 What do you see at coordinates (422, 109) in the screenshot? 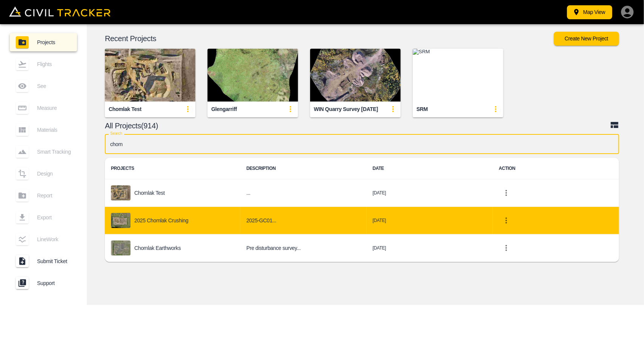
I see `div: SRM` at bounding box center [422, 109].